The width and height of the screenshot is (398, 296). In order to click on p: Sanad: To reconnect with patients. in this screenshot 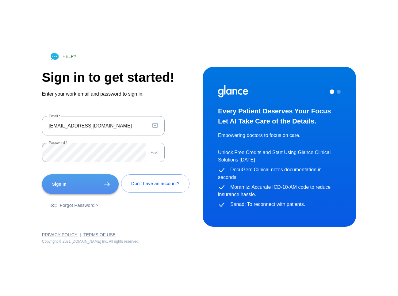, I will do `click(279, 205)`.